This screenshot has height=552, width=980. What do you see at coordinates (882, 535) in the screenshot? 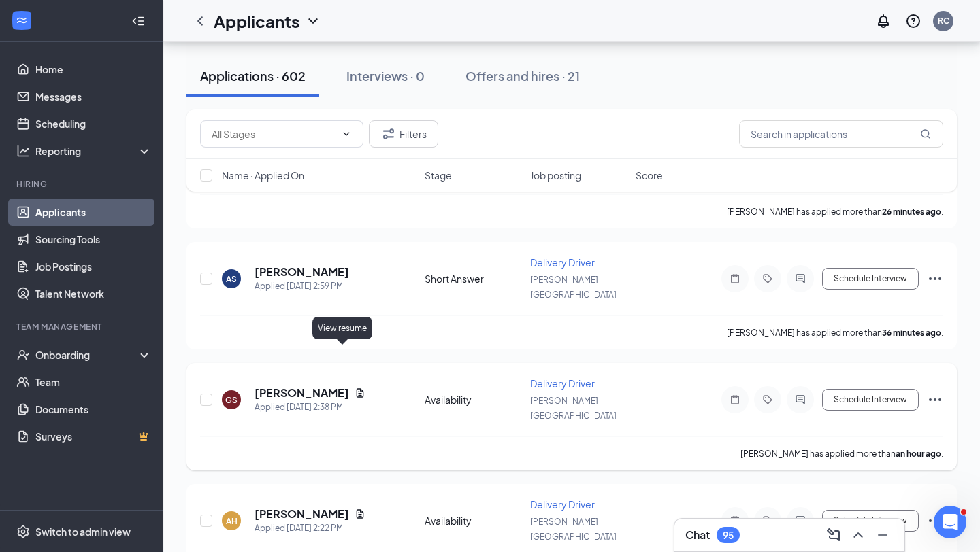
I see `svg: Minimize` at bounding box center [882, 535].